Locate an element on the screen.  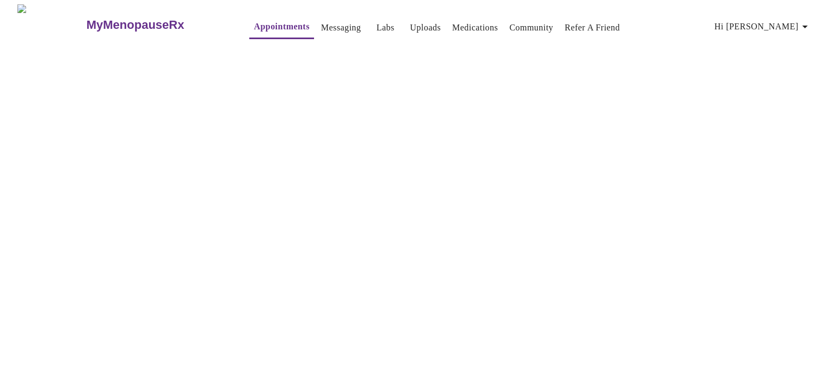
a: Refer a Friend is located at coordinates (593, 28).